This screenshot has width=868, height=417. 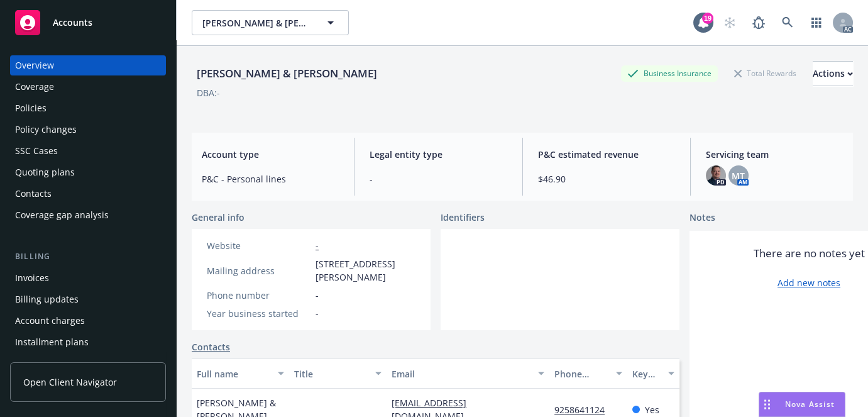 I want to click on a: Quoting plans, so click(x=88, y=172).